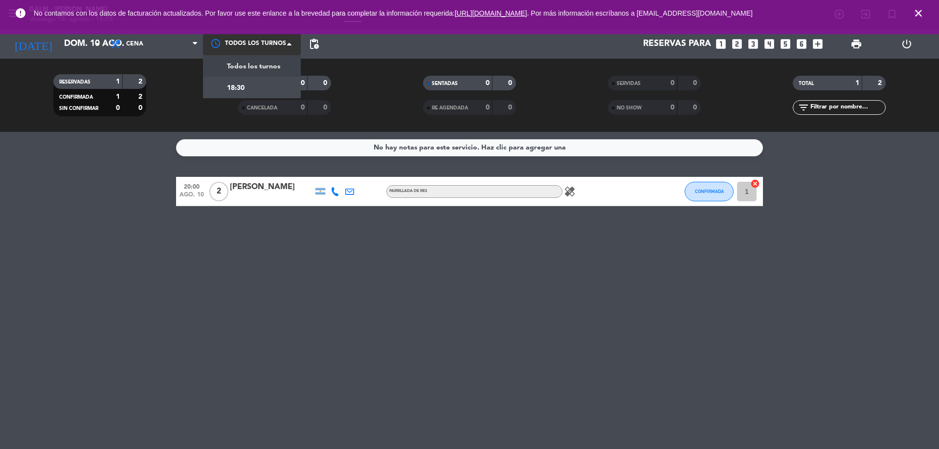 This screenshot has height=449, width=939. Describe the element at coordinates (906, 44) in the screenshot. I see `div: LOG OUT` at that location.